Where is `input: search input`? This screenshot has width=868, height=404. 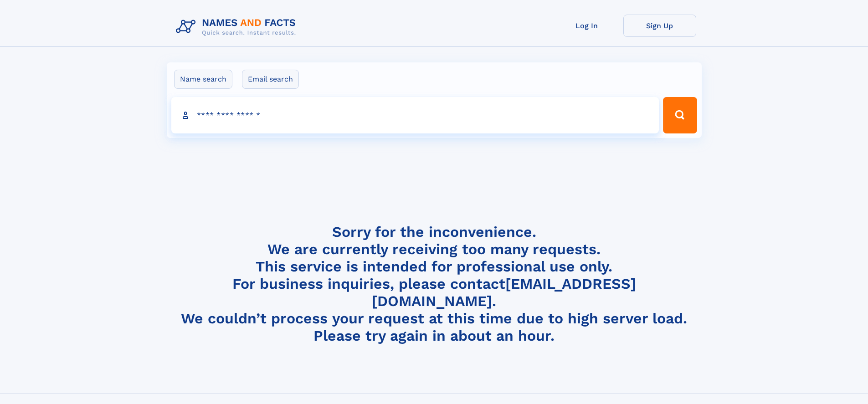
input: search input is located at coordinates (415, 115).